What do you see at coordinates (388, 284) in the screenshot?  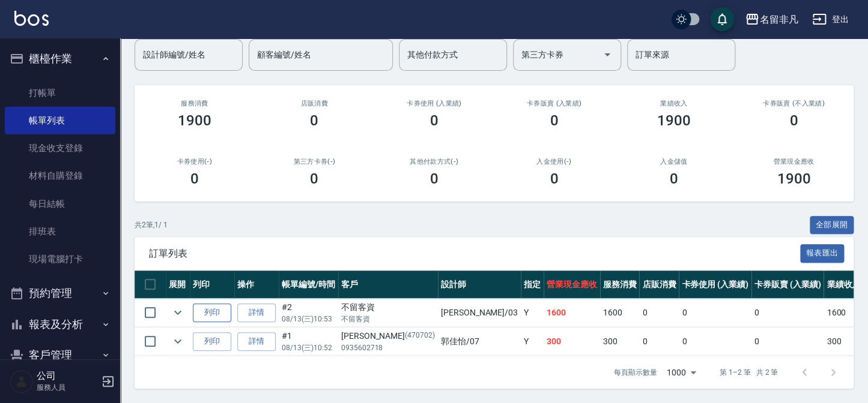 I see `th: 客戶` at bounding box center [388, 284].